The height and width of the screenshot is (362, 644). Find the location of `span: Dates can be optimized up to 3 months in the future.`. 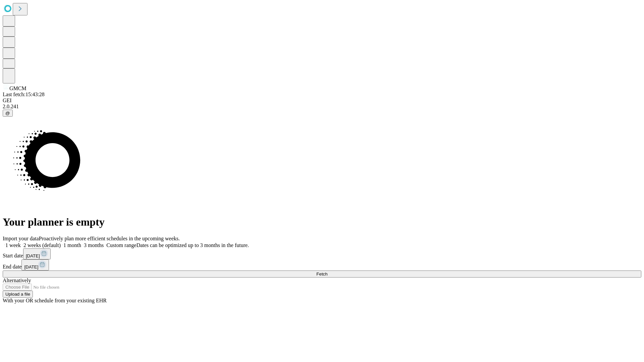

span: Dates can be optimized up to 3 months in the future. is located at coordinates (193, 245).